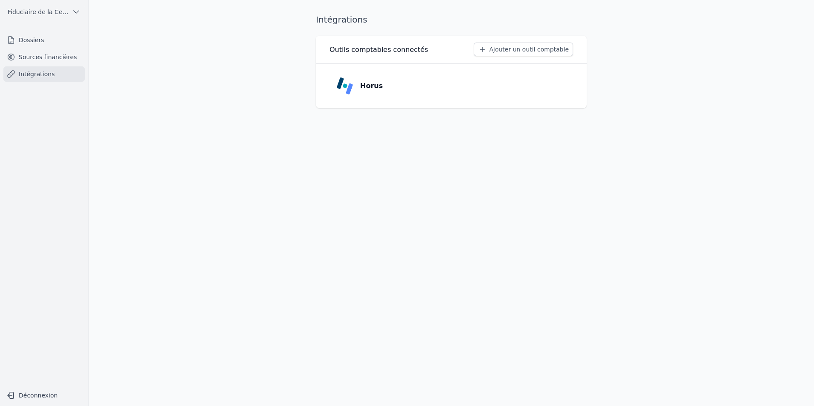 The height and width of the screenshot is (406, 814). Describe the element at coordinates (44, 74) in the screenshot. I see `a: Intégrations` at that location.